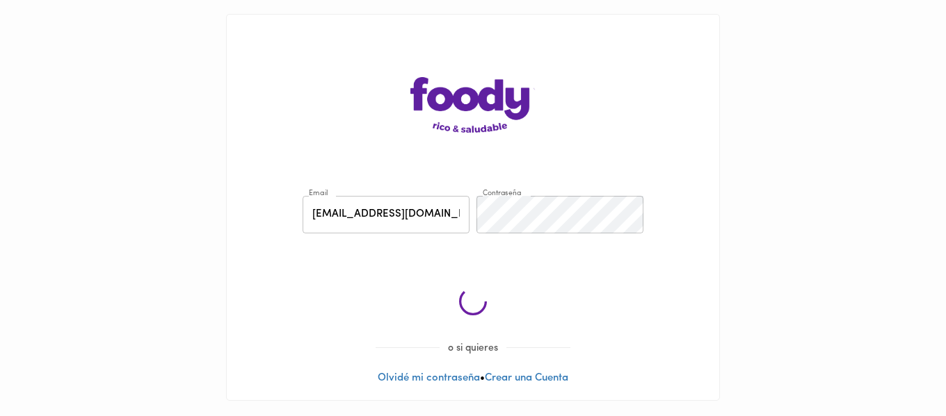 This screenshot has height=416, width=946. Describe the element at coordinates (386, 215) in the screenshot. I see `input: pepitoperez@gmail.com` at that location.